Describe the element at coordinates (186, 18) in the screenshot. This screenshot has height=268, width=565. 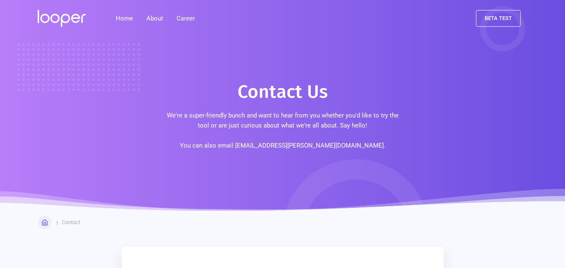
I see `a: Career` at that location.